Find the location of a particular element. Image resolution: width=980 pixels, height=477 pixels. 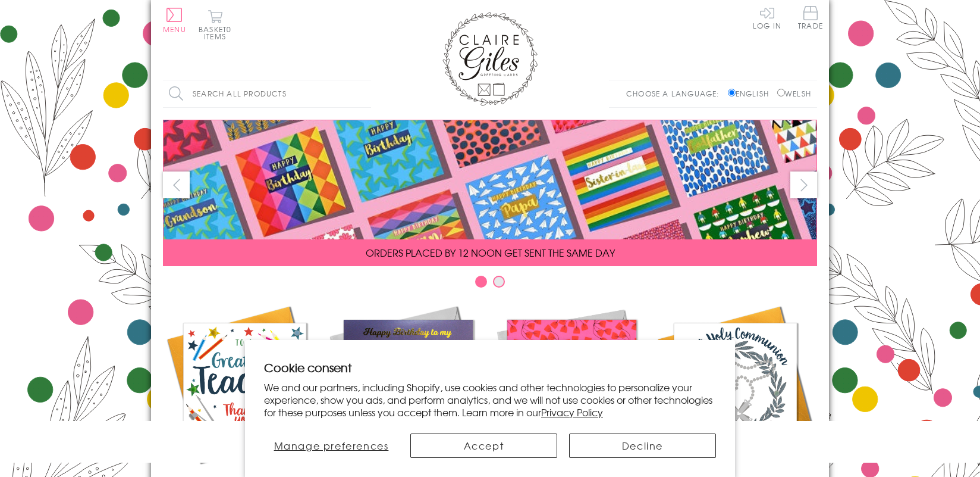

button: Menu is located at coordinates (174, 20).